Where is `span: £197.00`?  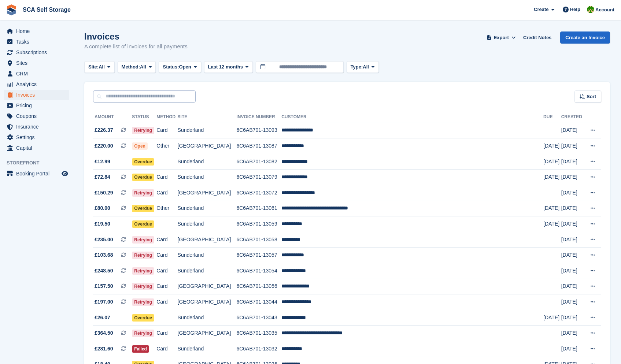
span: £197.00 is located at coordinates (104, 301).